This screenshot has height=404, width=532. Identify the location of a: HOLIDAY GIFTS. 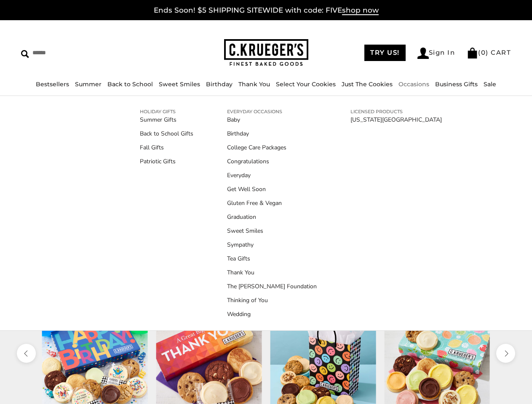
(166, 112).